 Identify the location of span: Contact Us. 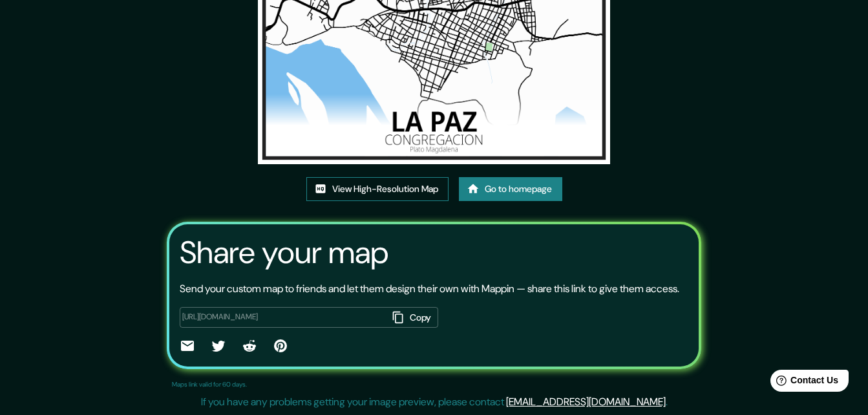
(62, 15).